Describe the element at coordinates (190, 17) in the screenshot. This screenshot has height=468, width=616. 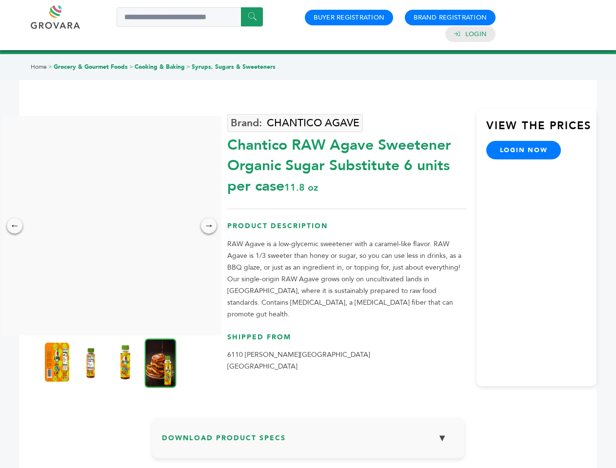
I see `input: Search a product or brand...` at that location.